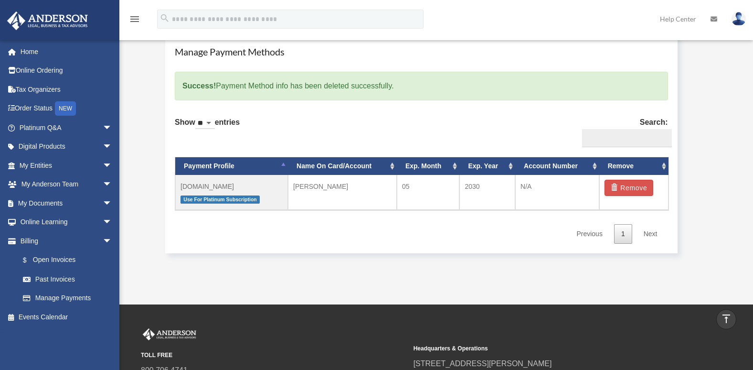 Image resolution: width=753 pixels, height=370 pixels. I want to click on label: Show entries, so click(207, 127).